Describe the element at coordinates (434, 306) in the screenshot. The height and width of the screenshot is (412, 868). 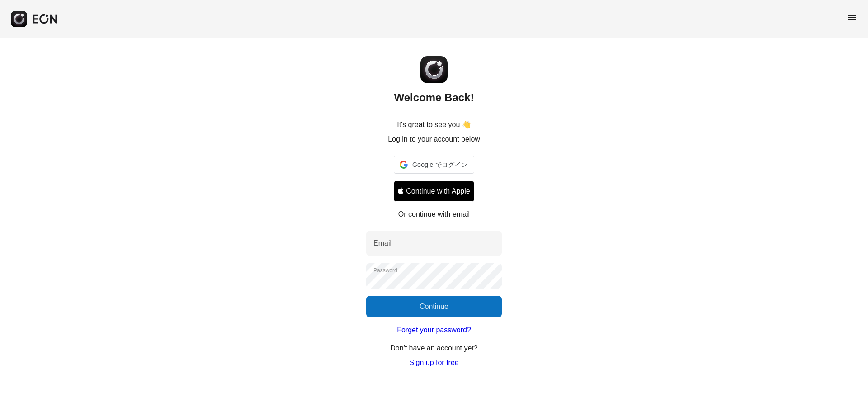
I see `button: Continue` at that location.